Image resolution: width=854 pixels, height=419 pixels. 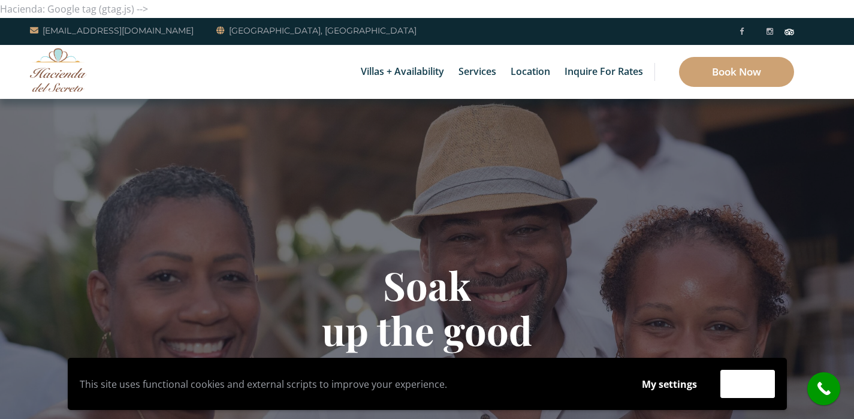 I want to click on p: This site uses functional cookies and external scripts to improve your experience., so click(x=349, y=384).